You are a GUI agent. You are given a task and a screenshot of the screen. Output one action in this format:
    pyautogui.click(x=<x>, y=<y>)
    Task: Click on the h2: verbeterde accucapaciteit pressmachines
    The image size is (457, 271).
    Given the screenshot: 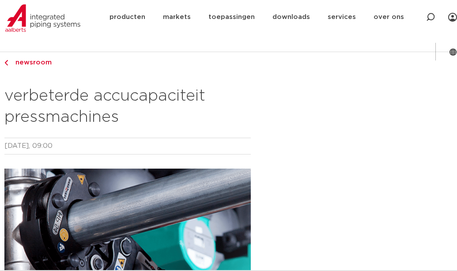 What is the action you would take?
    pyautogui.click(x=128, y=107)
    